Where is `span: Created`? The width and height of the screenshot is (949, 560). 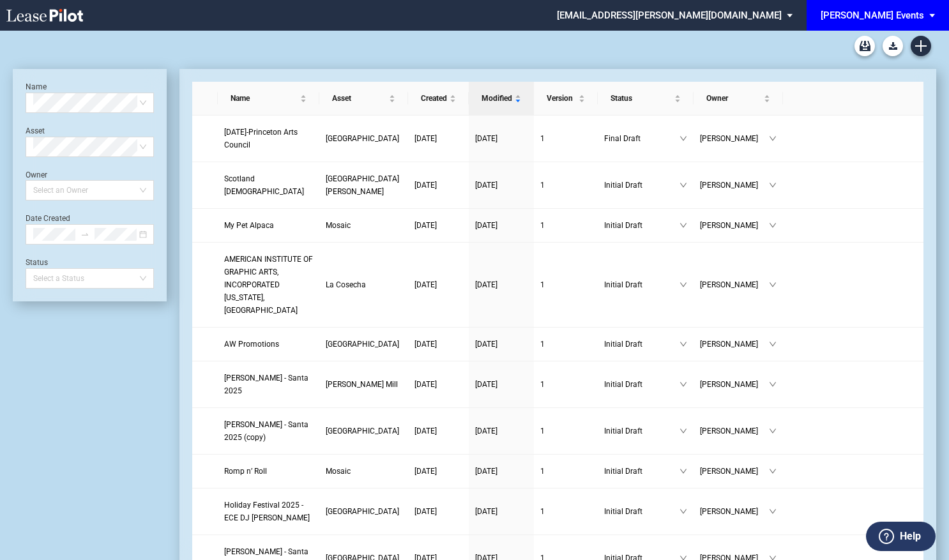
span: Created is located at coordinates (433, 98).